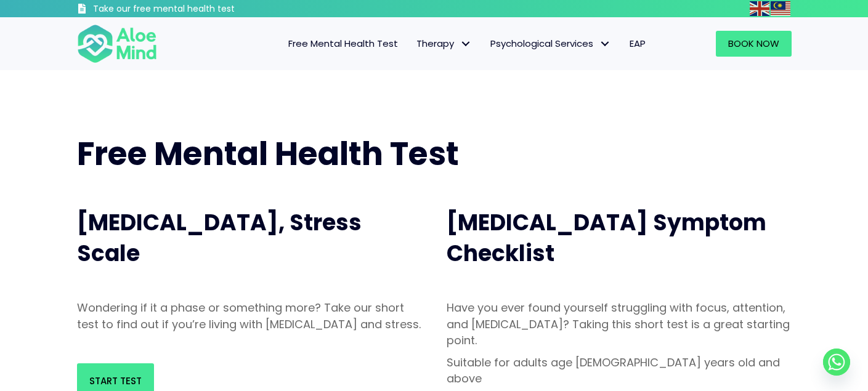  I want to click on a: Psychological ServicesPsychological Services: submenu, so click(550, 44).